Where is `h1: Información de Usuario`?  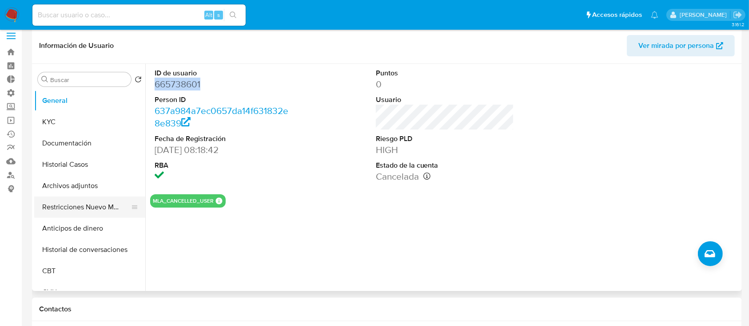 h1: Información de Usuario is located at coordinates (76, 46).